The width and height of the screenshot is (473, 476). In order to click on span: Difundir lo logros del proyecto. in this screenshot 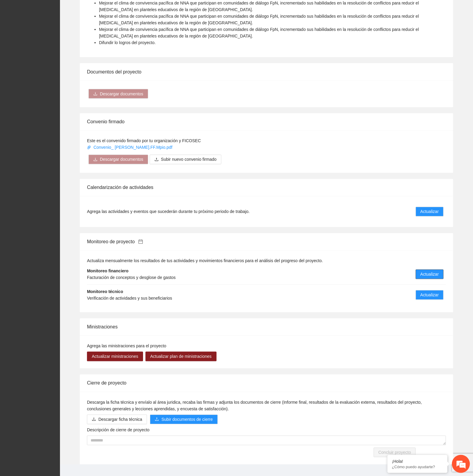, I will do `click(127, 42)`.